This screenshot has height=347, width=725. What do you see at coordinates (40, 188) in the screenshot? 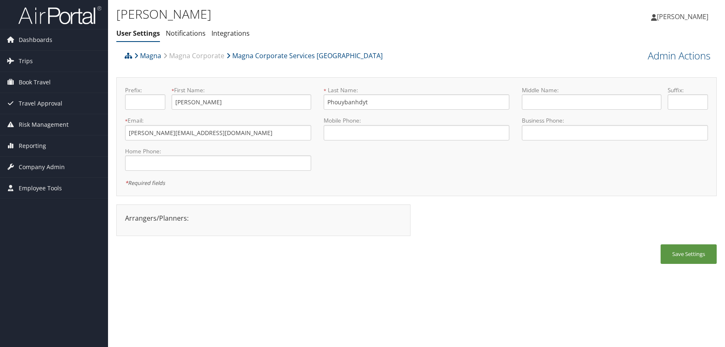
I see `span: Employee Tools` at bounding box center [40, 188].